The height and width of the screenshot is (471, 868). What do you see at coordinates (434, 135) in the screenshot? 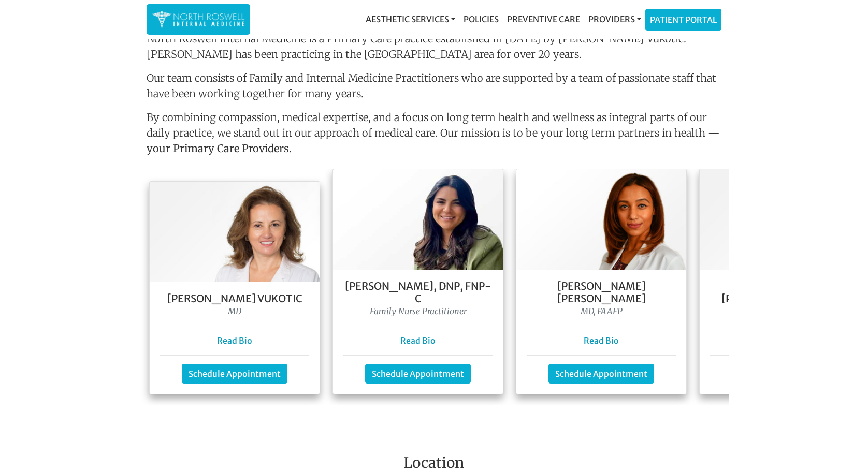
I see `p: By combining compassion, medical expertise, and a focus on long term health and wellness as integ...` at bounding box center [434, 135].